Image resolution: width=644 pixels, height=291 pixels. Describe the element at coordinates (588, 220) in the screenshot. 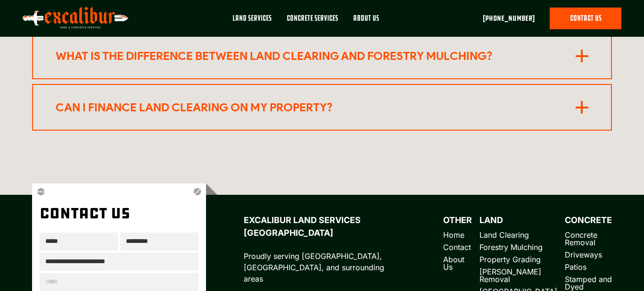

I see `div: Concrete` at that location.